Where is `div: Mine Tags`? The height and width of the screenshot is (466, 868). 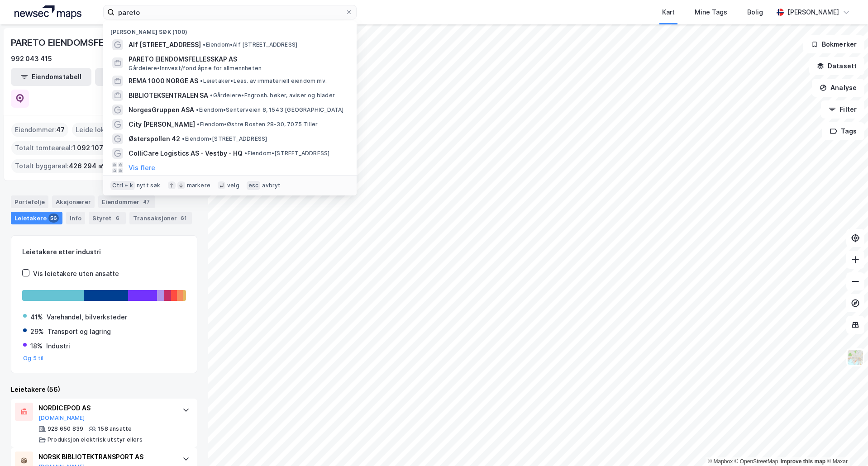
div: Mine Tags is located at coordinates (711, 12).